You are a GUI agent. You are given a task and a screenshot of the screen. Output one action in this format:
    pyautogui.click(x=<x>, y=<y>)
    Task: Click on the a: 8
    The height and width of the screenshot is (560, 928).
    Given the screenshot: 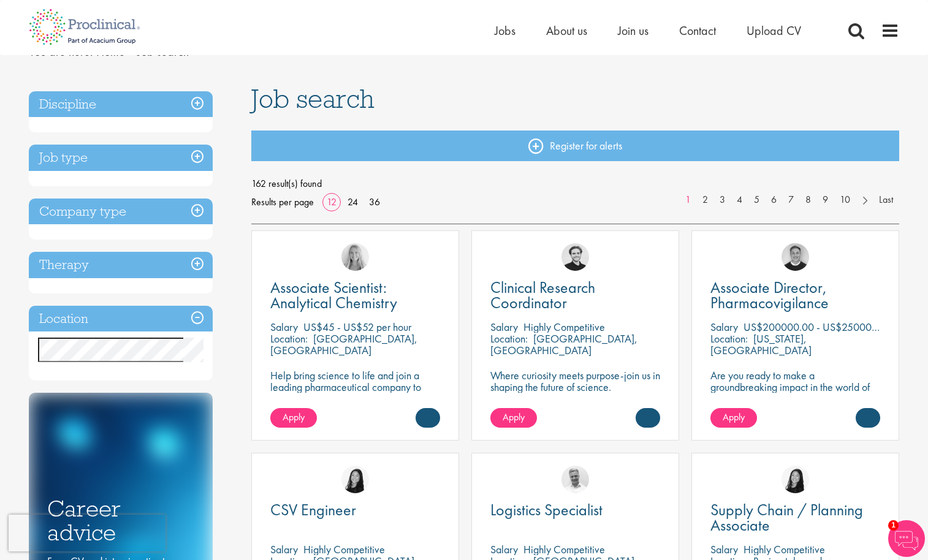 What is the action you would take?
    pyautogui.click(x=808, y=200)
    